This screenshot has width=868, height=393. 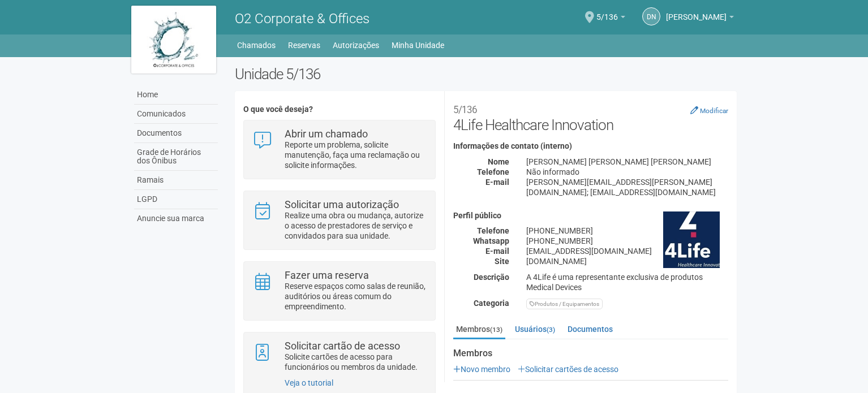 I want to click on strong: Categoria, so click(x=491, y=303).